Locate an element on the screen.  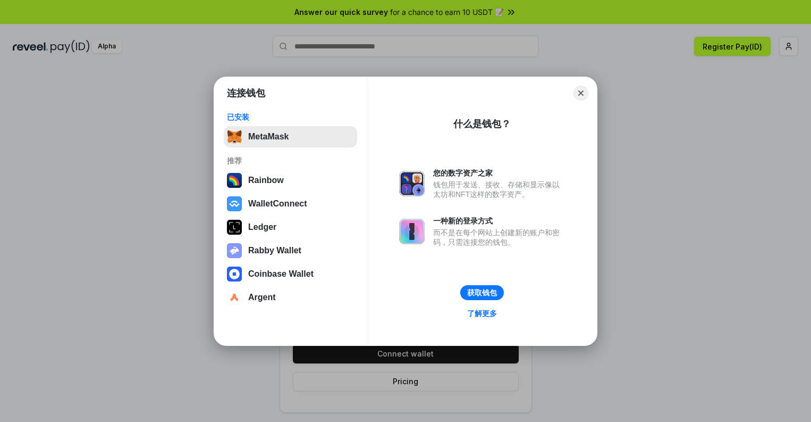
div: MetaMask is located at coordinates (268, 137).